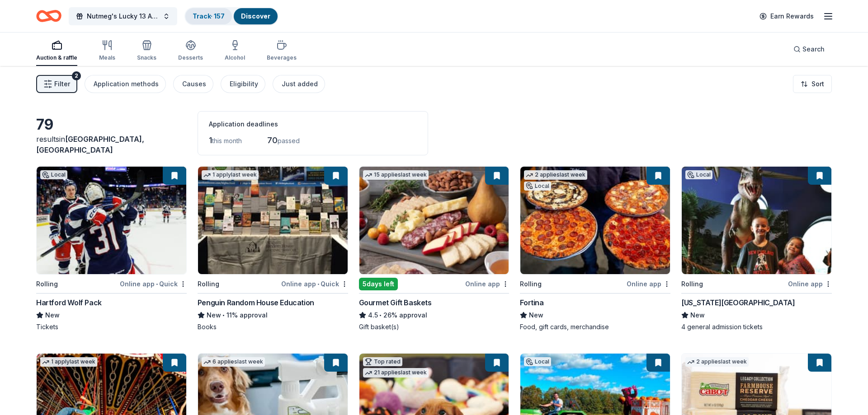 This screenshot has width=868, height=415. I want to click on a: Image for Fortina2 applieslast weekLocalRollingOnline appFortinaNewFood, gift cards, merchandise, so click(595, 249).